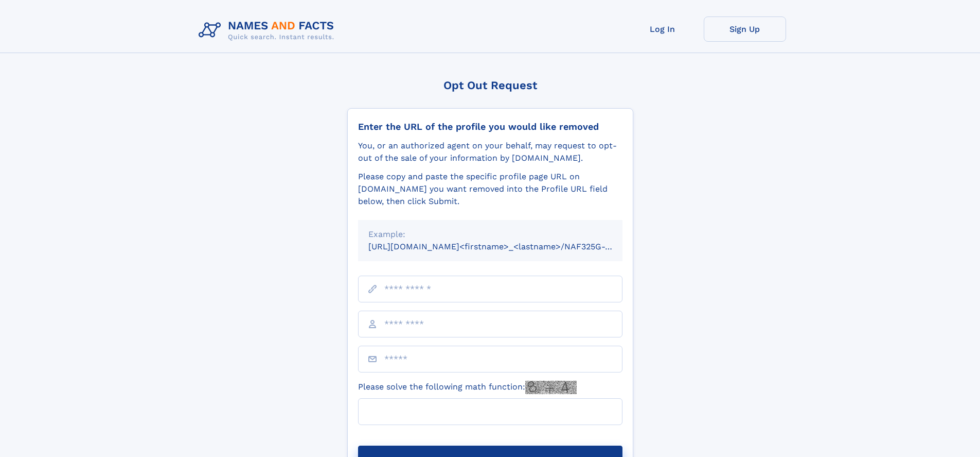 The height and width of the screenshot is (457, 980). What do you see at coordinates (490, 85) in the screenshot?
I see `div: Opt Out Request` at bounding box center [490, 85].